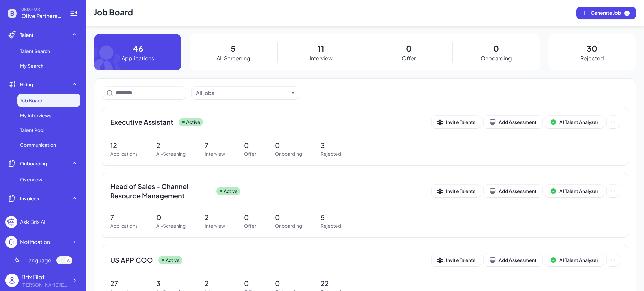 The image size is (644, 291). What do you see at coordinates (142, 122) in the screenshot?
I see `span: Executive Assistant` at bounding box center [142, 122].